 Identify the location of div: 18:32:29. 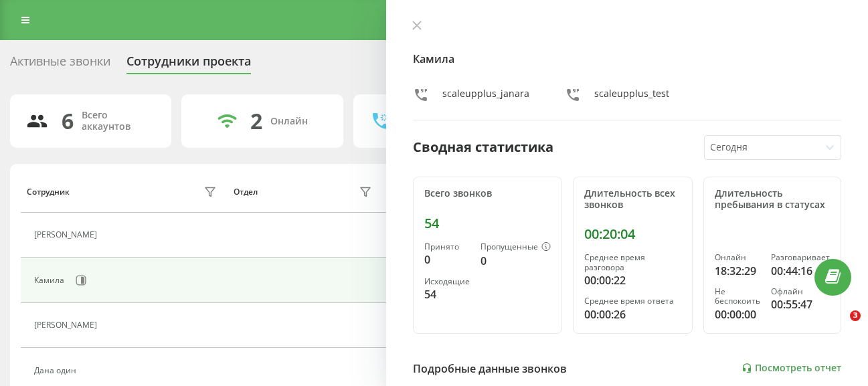
(738, 271).